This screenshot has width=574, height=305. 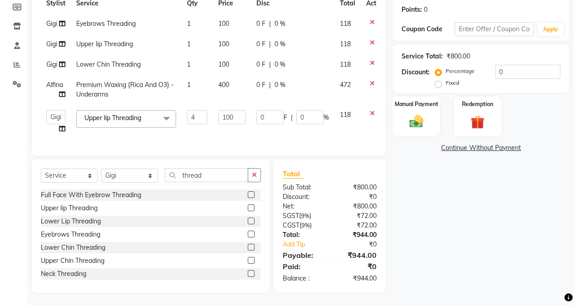 What do you see at coordinates (73, 248) in the screenshot?
I see `div: Lower Chin Threading` at bounding box center [73, 248].